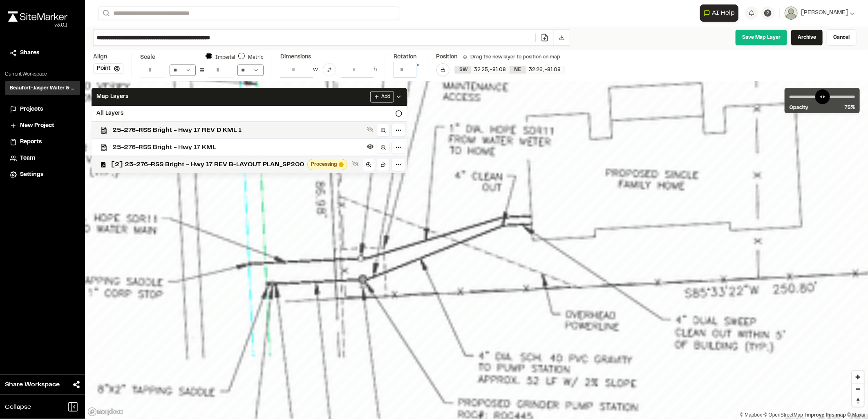  I want to click on a: Reports, so click(43, 142).